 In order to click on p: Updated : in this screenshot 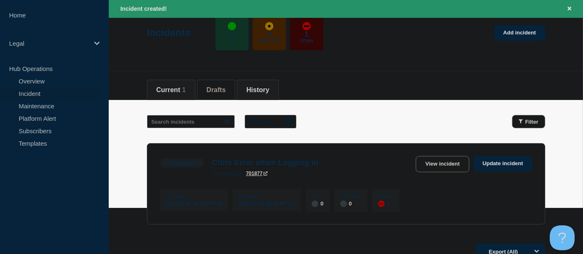, I will do `click(267, 196)`.